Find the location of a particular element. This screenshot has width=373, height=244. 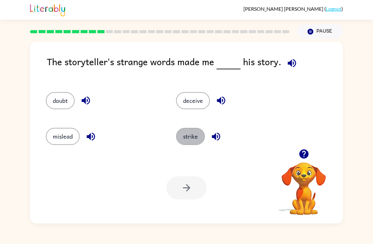

button: deceive is located at coordinates (193, 100).